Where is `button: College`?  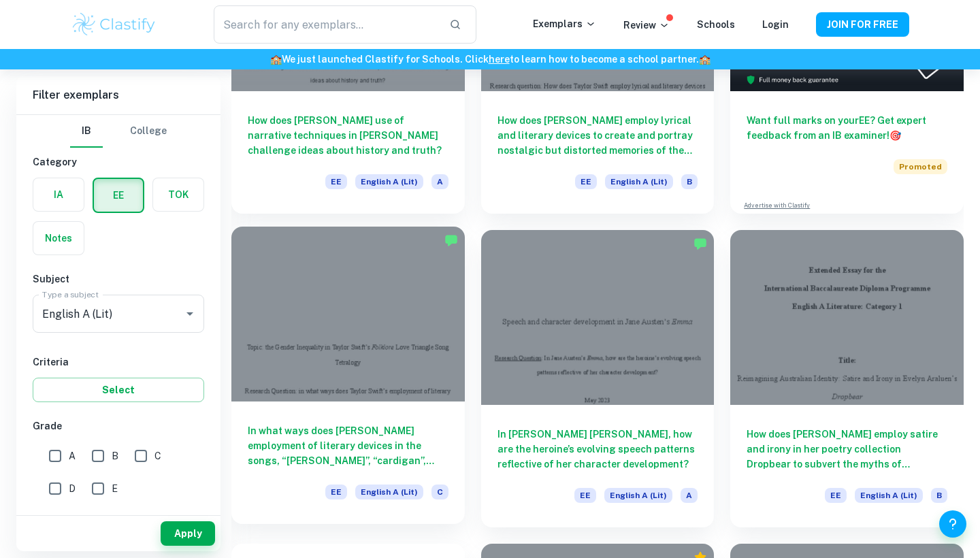
button: College is located at coordinates (148, 131).